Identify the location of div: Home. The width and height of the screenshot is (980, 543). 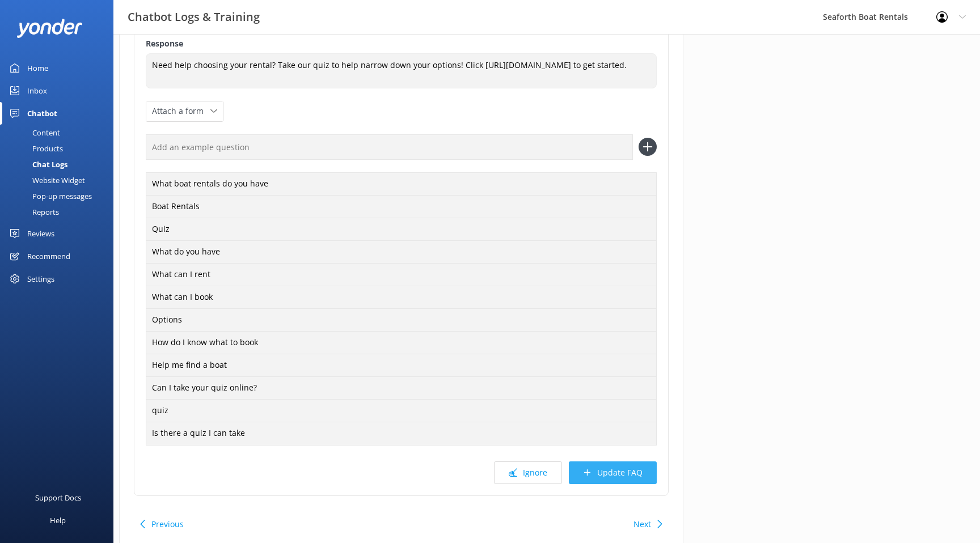
(38, 68).